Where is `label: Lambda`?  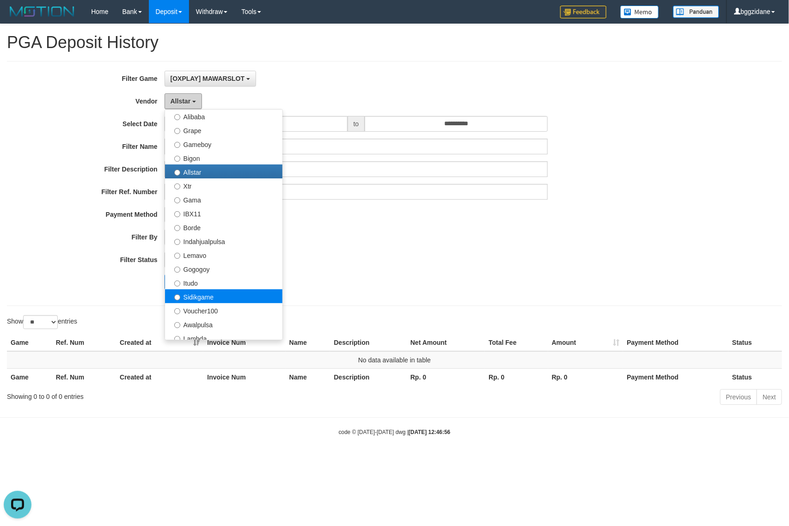 label: Lambda is located at coordinates (224, 338).